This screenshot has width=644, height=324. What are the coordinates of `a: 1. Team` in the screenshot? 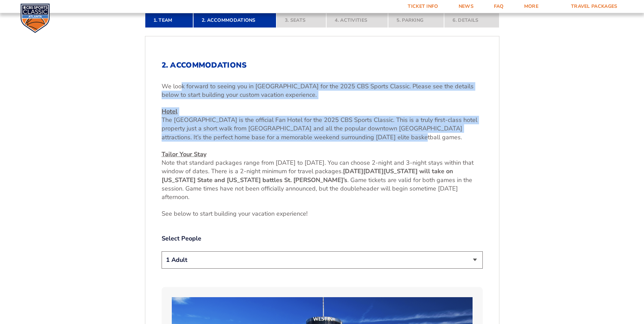 It's located at (169, 21).